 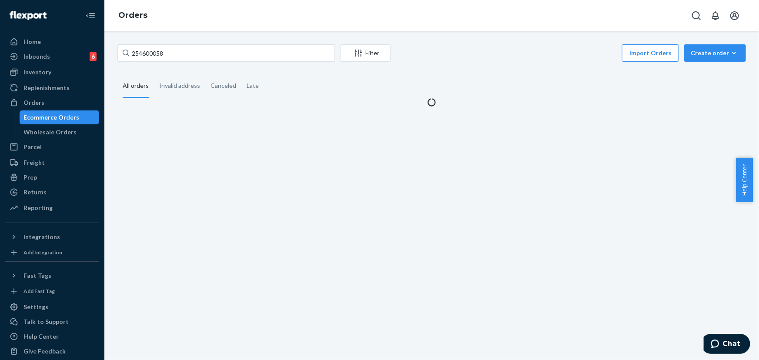 What do you see at coordinates (52, 208) in the screenshot?
I see `a: Reporting` at bounding box center [52, 208].